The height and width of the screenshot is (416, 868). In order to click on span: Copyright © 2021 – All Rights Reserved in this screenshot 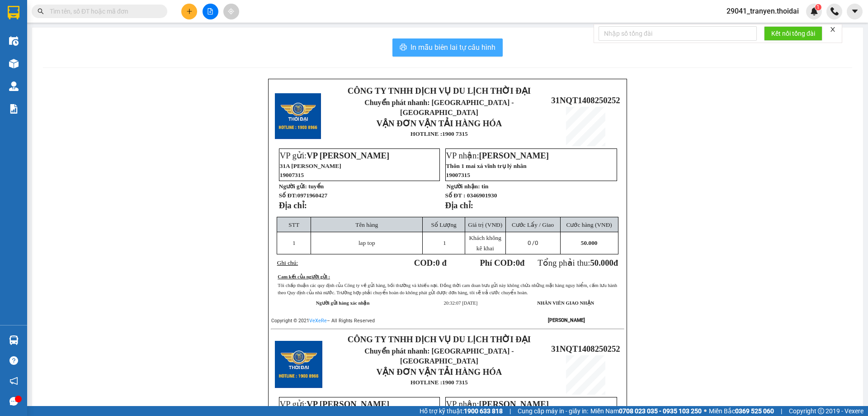, I will do `click(323, 320)`.